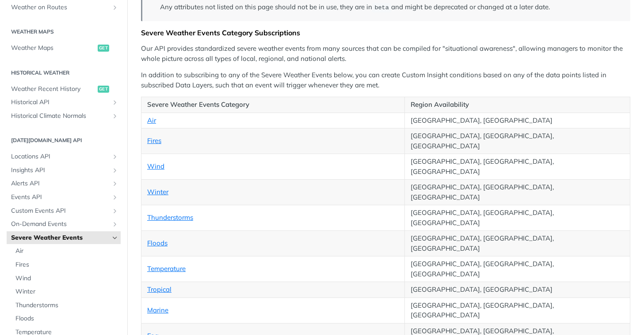 The height and width of the screenshot is (335, 644). Describe the element at coordinates (115, 211) in the screenshot. I see `button: Show subpages for Custom Events API` at that location.